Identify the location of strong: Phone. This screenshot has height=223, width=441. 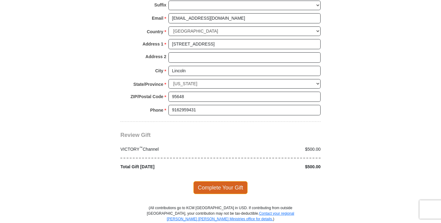
(157, 110).